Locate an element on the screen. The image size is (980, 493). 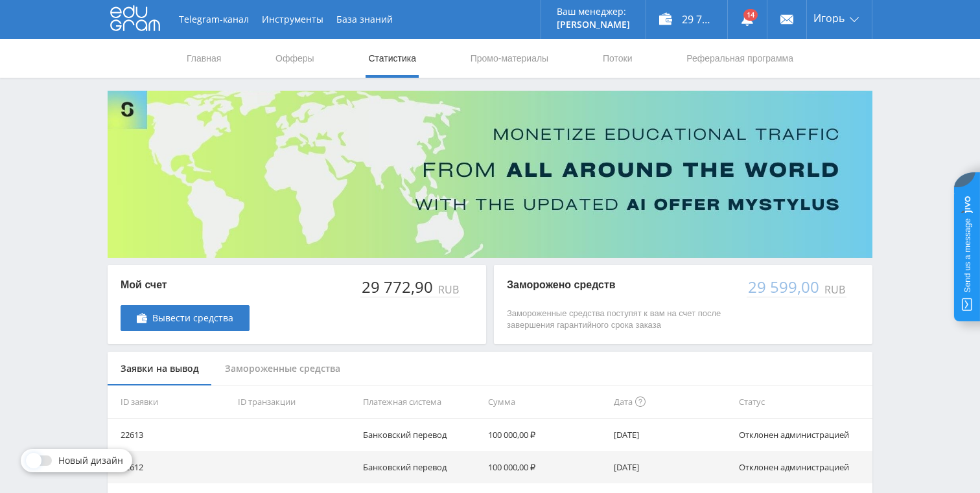
a: Вывести средства is located at coordinates (185, 318).